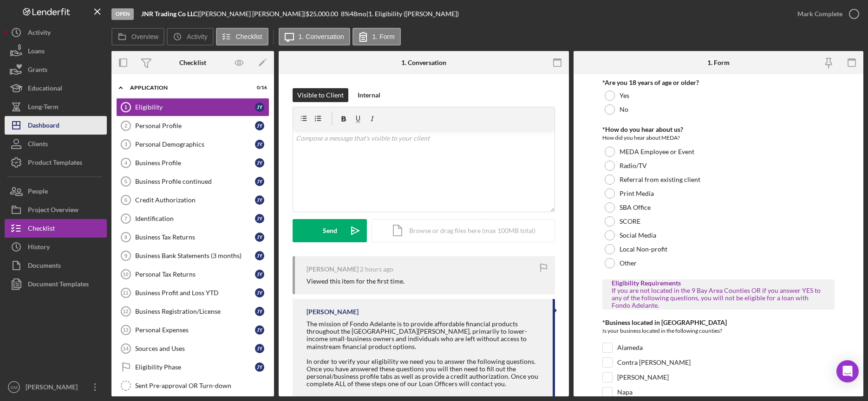 The image size is (868, 401). I want to click on button: Product Templates, so click(56, 163).